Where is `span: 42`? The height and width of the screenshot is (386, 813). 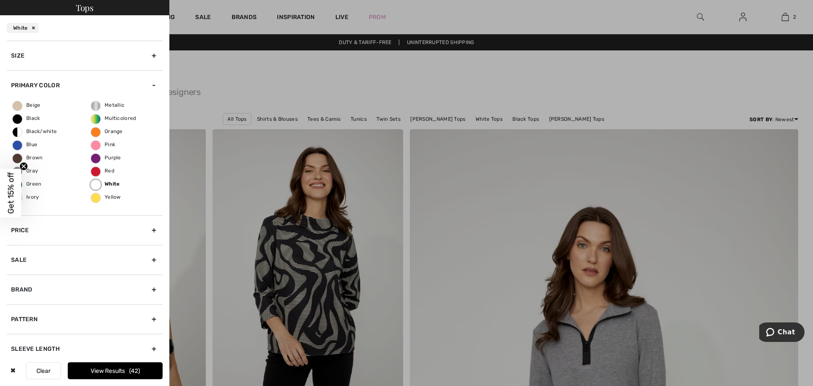 span: 42 is located at coordinates (135, 371).